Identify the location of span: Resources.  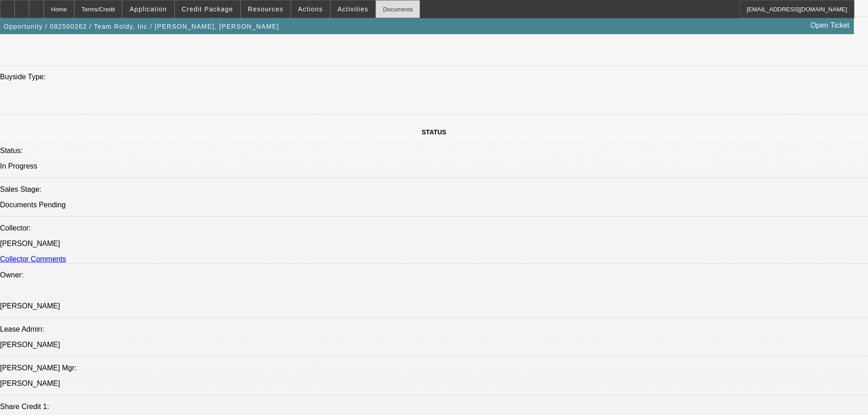
(265, 9).